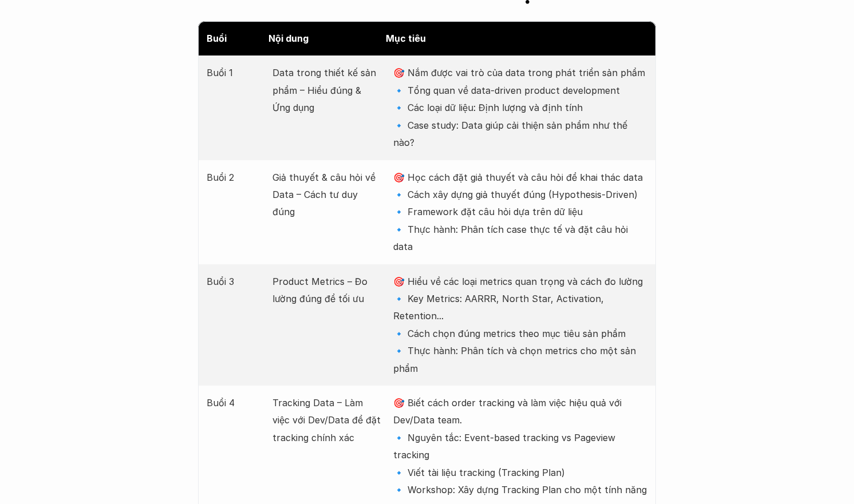 This screenshot has width=854, height=504. I want to click on strong: Nội dung, so click(288, 39).